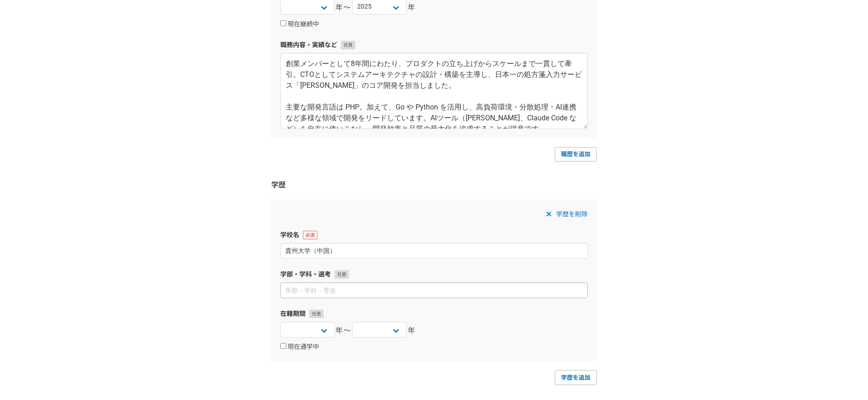 The height and width of the screenshot is (400, 868). I want to click on input: 学校名, so click(434, 251).